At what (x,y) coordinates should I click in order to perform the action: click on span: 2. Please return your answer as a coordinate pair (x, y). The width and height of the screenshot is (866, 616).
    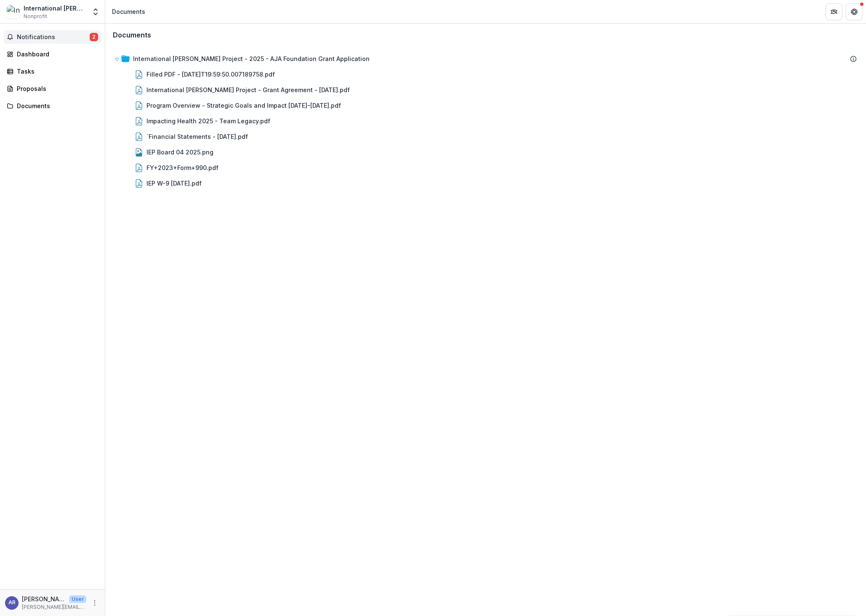
    Looking at the image, I should click on (94, 37).